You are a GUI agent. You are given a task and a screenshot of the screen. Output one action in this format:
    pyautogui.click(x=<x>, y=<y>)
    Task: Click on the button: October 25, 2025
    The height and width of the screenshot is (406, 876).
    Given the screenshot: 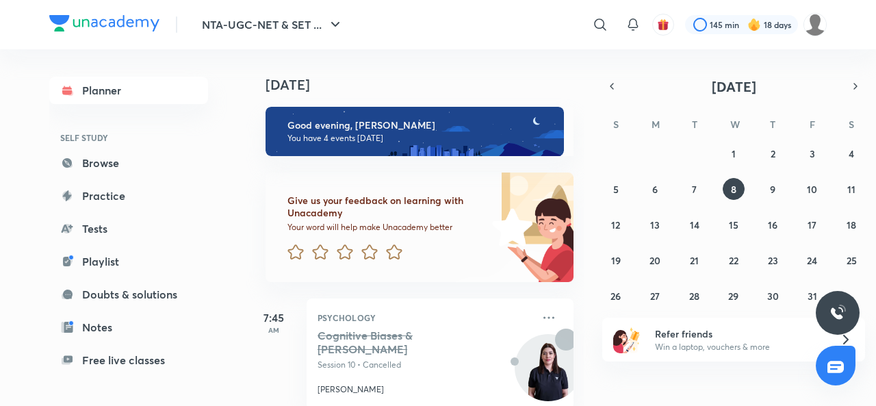 What is the action you would take?
    pyautogui.click(x=852, y=260)
    